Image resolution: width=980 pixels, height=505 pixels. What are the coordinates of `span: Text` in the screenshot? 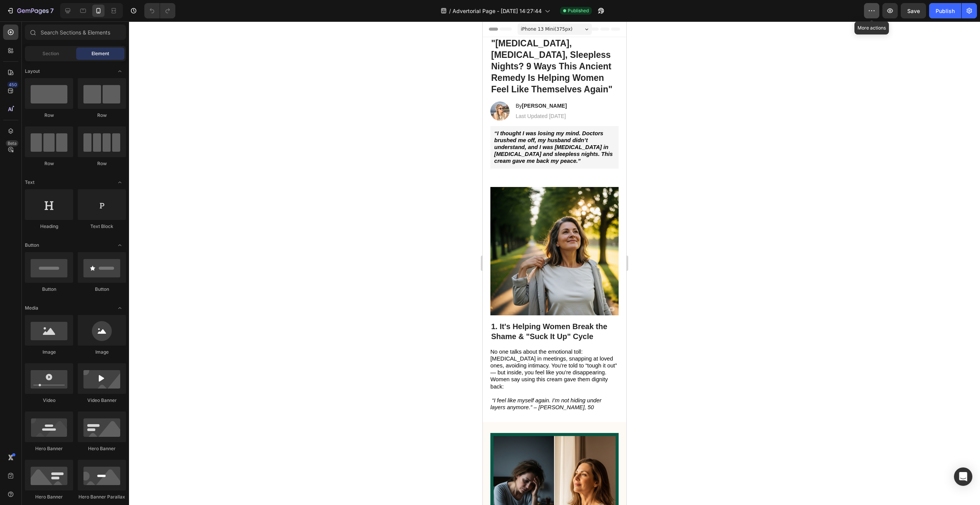 It's located at (29, 182).